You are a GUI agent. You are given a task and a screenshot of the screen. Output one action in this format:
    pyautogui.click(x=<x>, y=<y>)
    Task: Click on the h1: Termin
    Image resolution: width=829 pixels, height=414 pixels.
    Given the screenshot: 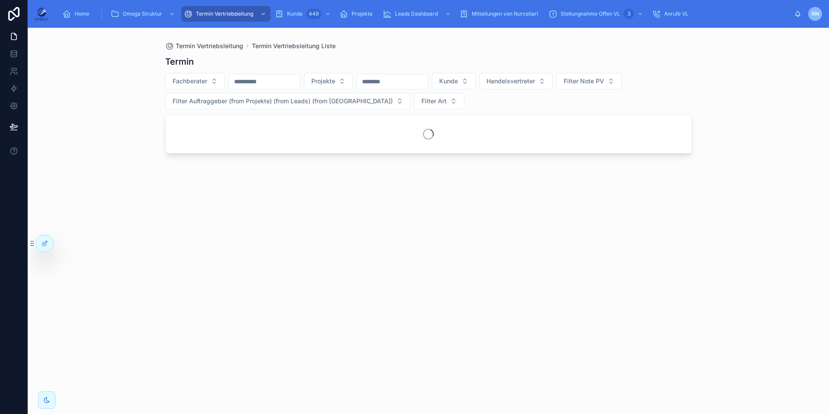 What is the action you would take?
    pyautogui.click(x=179, y=62)
    